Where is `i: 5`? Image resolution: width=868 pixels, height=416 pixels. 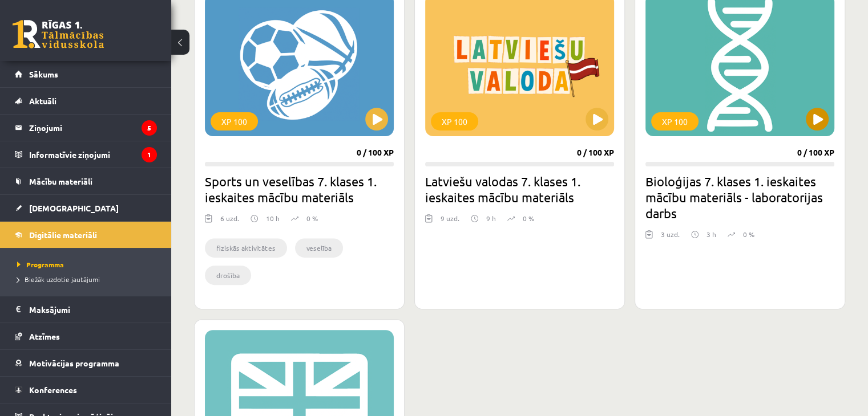 i: 5 is located at coordinates (149, 127).